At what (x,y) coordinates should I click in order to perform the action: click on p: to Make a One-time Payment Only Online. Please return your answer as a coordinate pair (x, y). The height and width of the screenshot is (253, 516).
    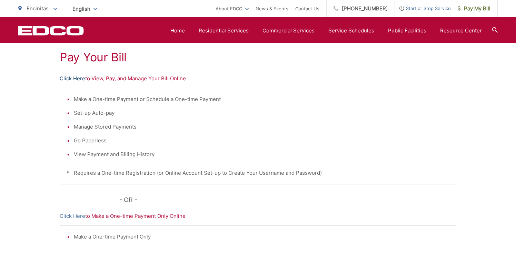
    Looking at the image, I should click on (258, 216).